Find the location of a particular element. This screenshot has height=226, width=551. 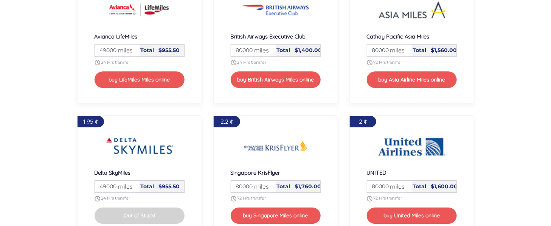

span: Cathay Pacific Asia Miles is located at coordinates (398, 36).